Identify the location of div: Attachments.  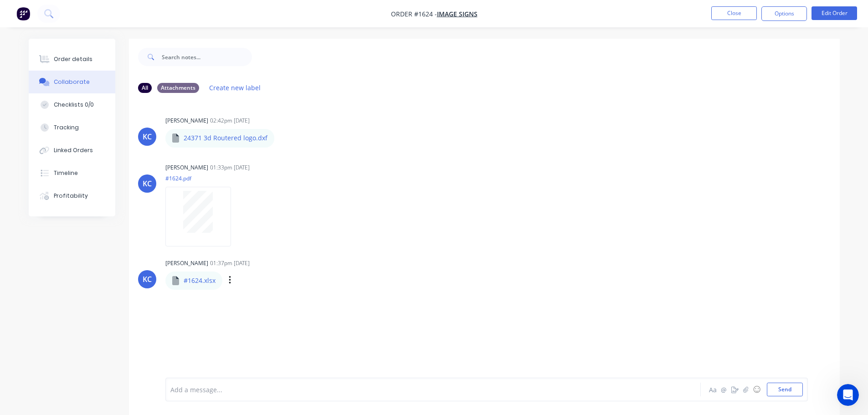
(178, 88).